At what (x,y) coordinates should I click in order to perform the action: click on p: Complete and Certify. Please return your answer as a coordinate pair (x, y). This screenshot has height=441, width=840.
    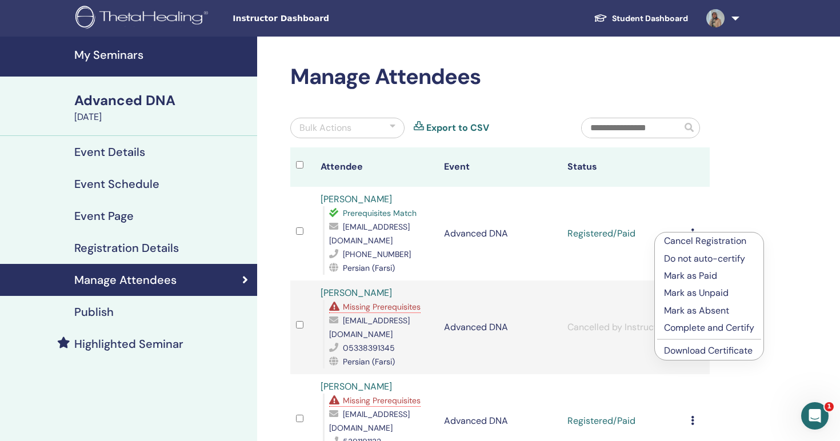
    Looking at the image, I should click on (709, 328).